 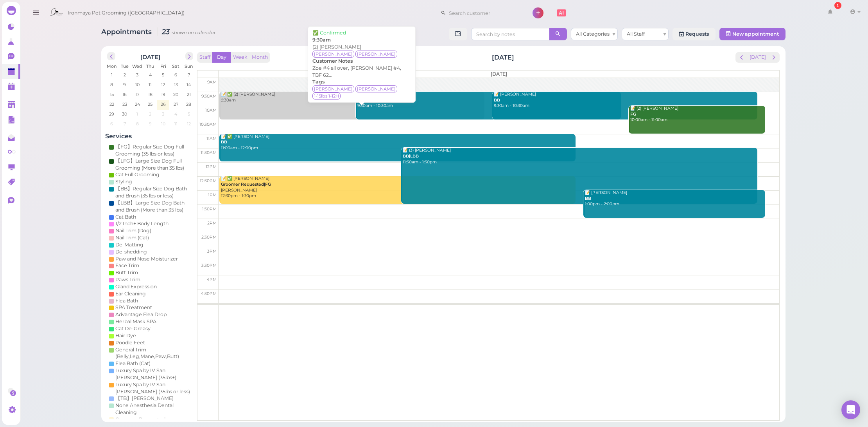 What do you see at coordinates (189, 66) in the screenshot?
I see `span: Sun` at bounding box center [189, 66].